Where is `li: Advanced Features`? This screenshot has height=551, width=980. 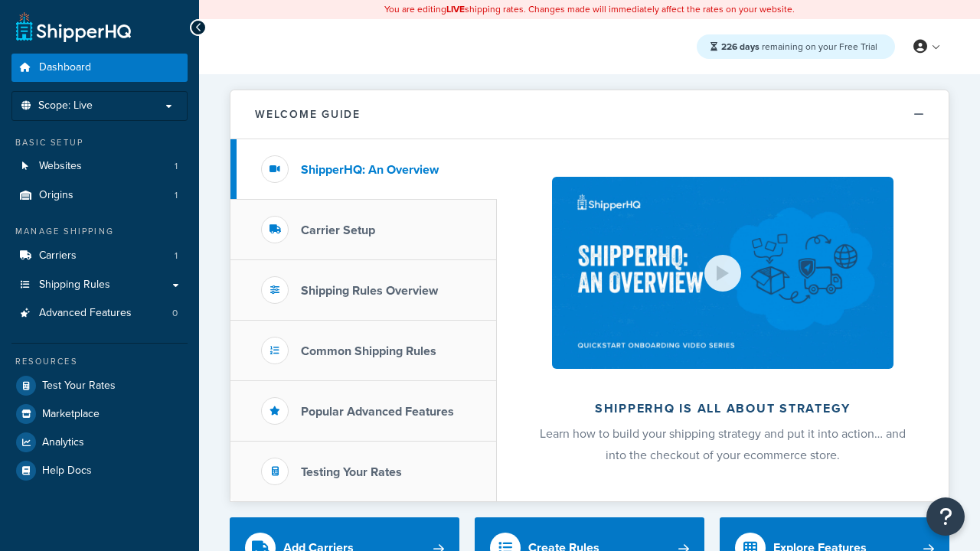
li: Advanced Features is located at coordinates (100, 314).